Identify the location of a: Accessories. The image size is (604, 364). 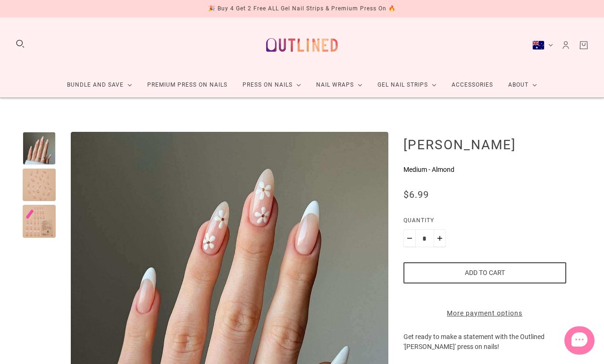
(472, 85).